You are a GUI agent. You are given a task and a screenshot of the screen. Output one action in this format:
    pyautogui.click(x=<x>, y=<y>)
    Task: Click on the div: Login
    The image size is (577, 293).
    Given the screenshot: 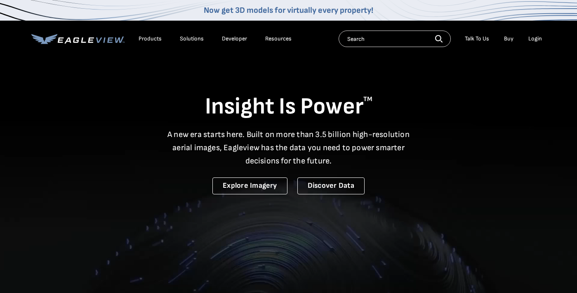 What is the action you would take?
    pyautogui.click(x=535, y=39)
    